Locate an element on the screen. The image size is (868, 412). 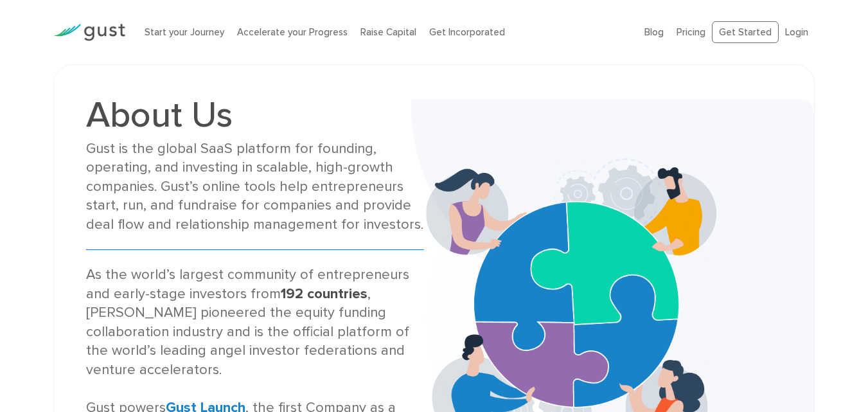
h1: About Us is located at coordinates (255, 115).